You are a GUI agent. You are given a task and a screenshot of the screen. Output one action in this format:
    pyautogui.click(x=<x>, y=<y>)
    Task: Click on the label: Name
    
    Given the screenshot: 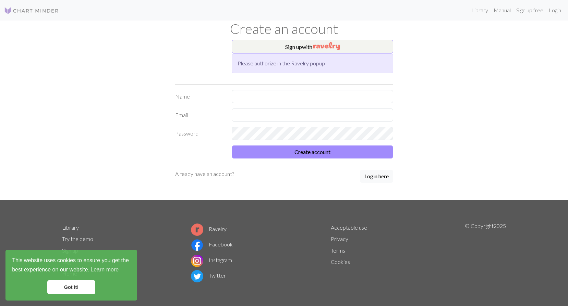 What is the action you would take?
    pyautogui.click(x=199, y=97)
    